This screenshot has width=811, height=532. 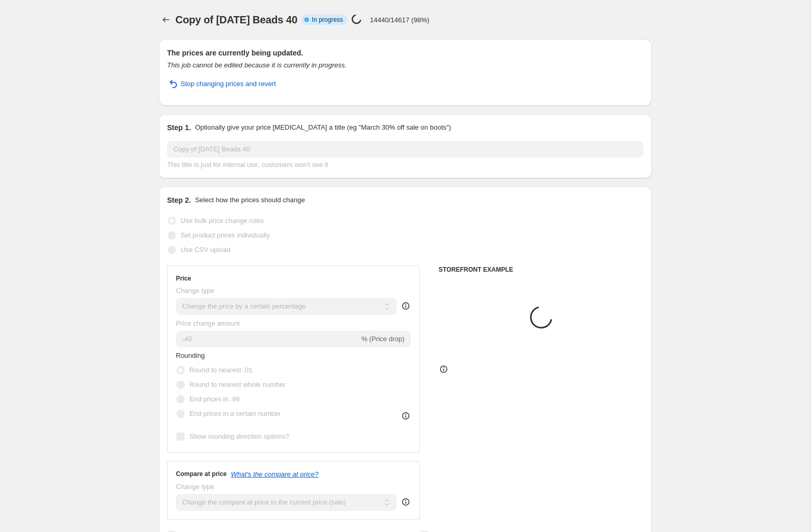 I want to click on button: Price change jobs, so click(x=166, y=20).